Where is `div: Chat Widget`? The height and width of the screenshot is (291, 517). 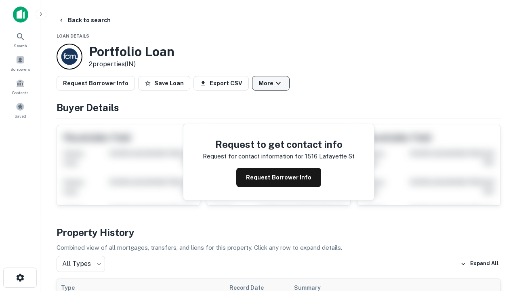
div: Chat Widget is located at coordinates (496, 220).